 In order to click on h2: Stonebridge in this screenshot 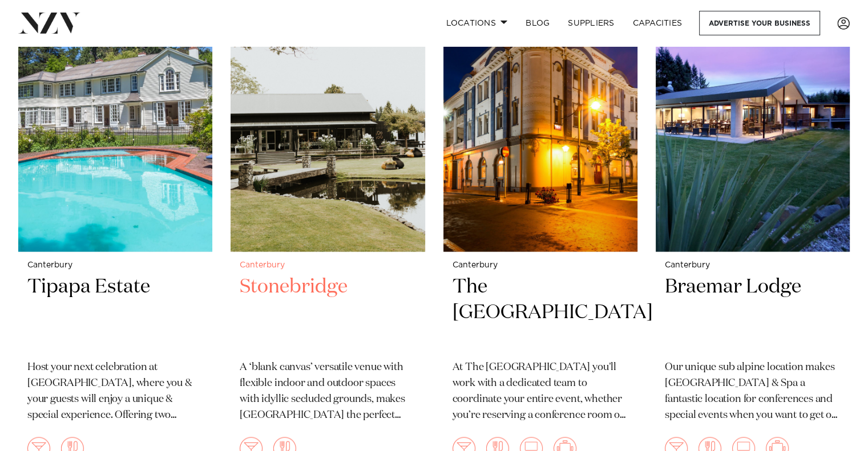, I will do `click(327, 312)`.